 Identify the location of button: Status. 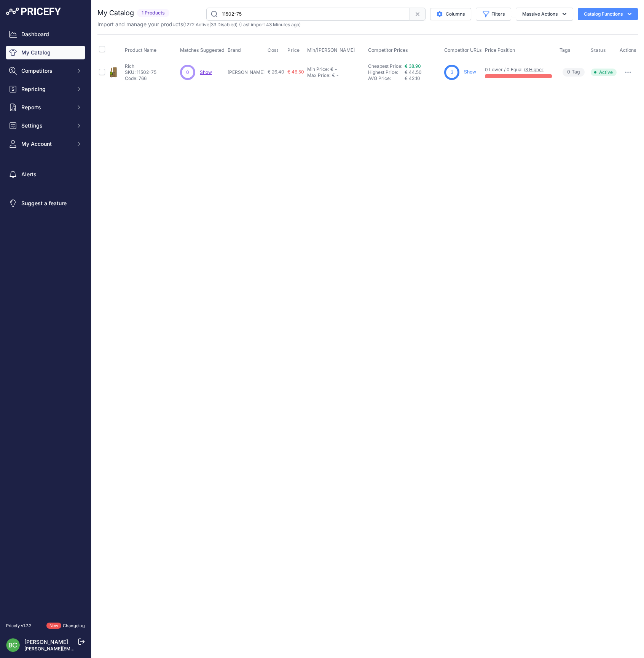
(599, 50).